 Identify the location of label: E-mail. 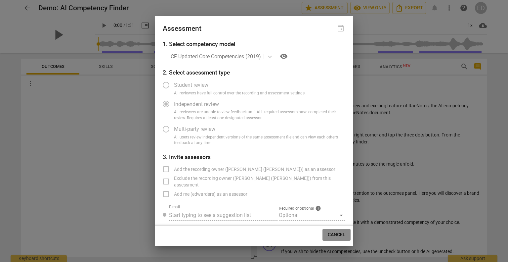
(174, 207).